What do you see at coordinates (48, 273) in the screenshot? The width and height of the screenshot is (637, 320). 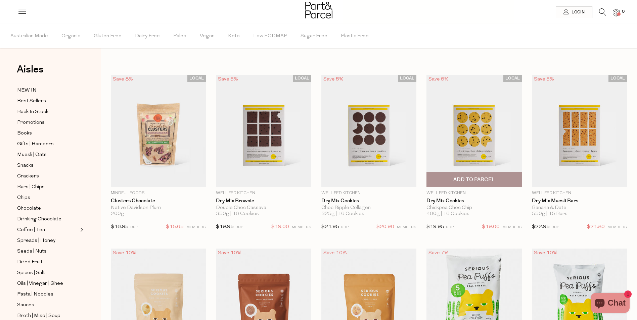 I see `a: Spices | Salt` at bounding box center [48, 273].